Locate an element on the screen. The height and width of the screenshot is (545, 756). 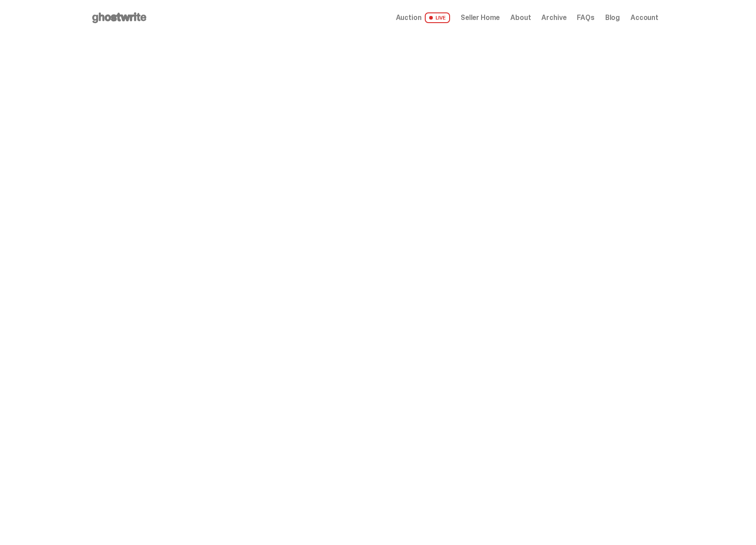
span: Archive is located at coordinates (554, 18).